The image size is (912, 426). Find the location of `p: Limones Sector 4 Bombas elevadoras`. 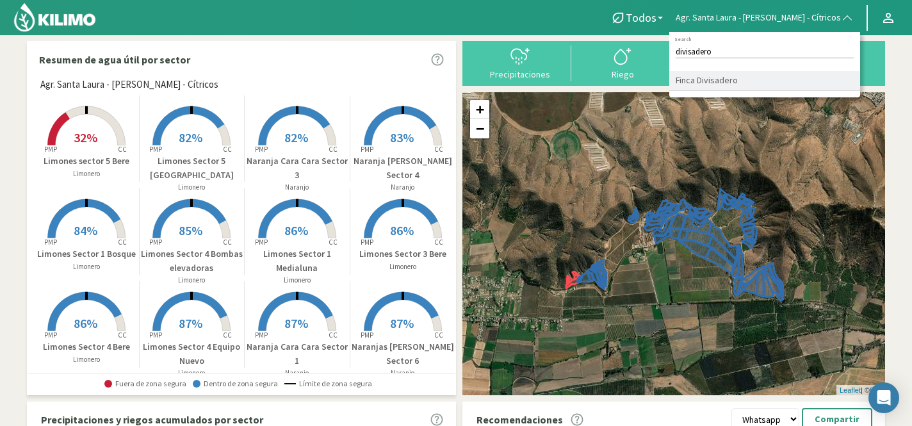

p: Limones Sector 4 Bombas elevadoras is located at coordinates (192, 261).